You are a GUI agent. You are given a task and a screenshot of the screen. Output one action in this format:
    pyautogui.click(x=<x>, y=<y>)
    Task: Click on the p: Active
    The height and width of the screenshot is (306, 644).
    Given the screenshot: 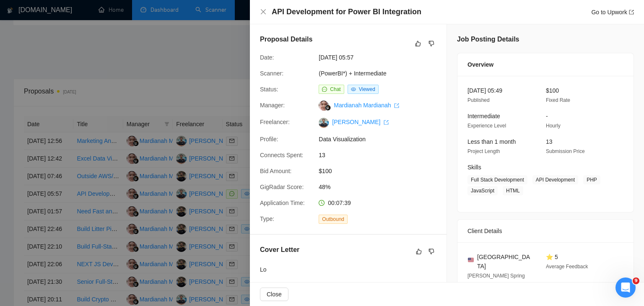 What is the action you would take?
    pyautogui.click(x=49, y=15)
    